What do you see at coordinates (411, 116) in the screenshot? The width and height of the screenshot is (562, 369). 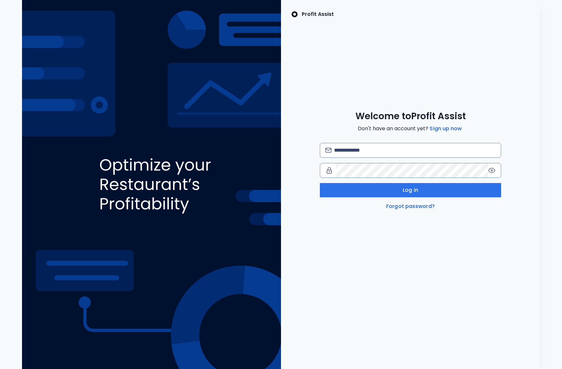 I see `span: Welcome to Profit Assist` at bounding box center [411, 116].